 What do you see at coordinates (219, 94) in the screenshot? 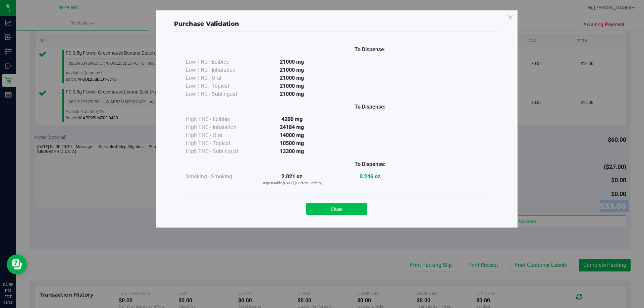
I see `div: Low THC - Sublingual` at bounding box center [219, 94].